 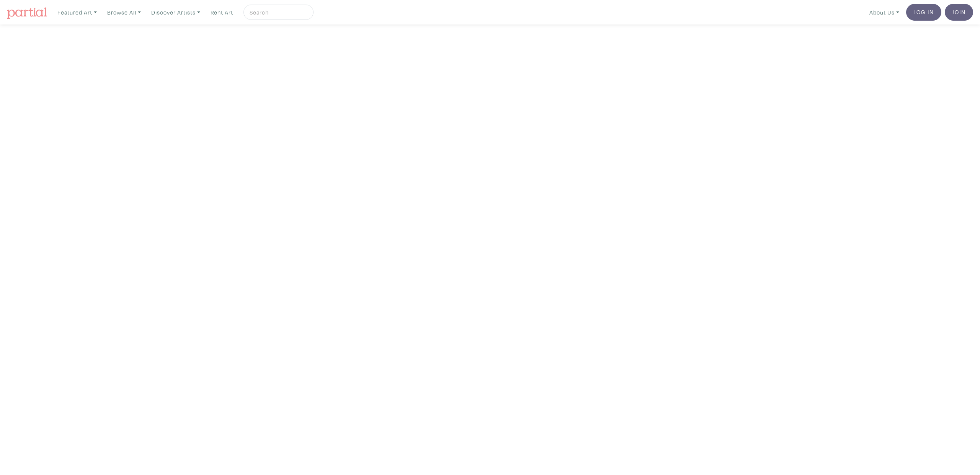 I want to click on a: Log In, so click(x=924, y=12).